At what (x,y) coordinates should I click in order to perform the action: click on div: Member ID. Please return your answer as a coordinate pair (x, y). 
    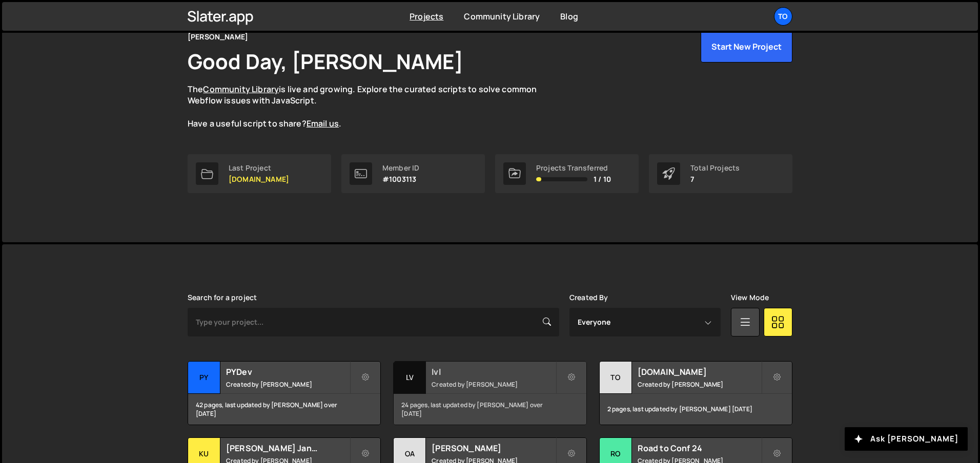
    Looking at the image, I should click on (400, 168).